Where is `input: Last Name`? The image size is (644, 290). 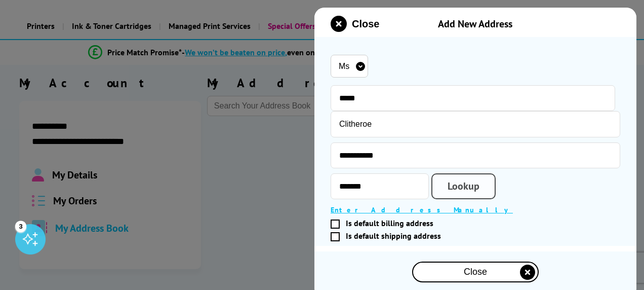 input: Last Name is located at coordinates (475, 124).